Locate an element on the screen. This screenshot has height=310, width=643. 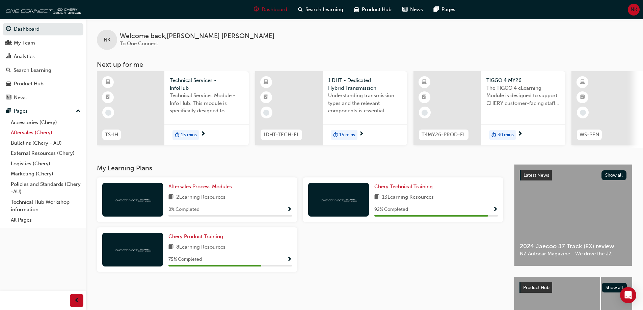
a: Chery Technical Training is located at coordinates (405, 187).